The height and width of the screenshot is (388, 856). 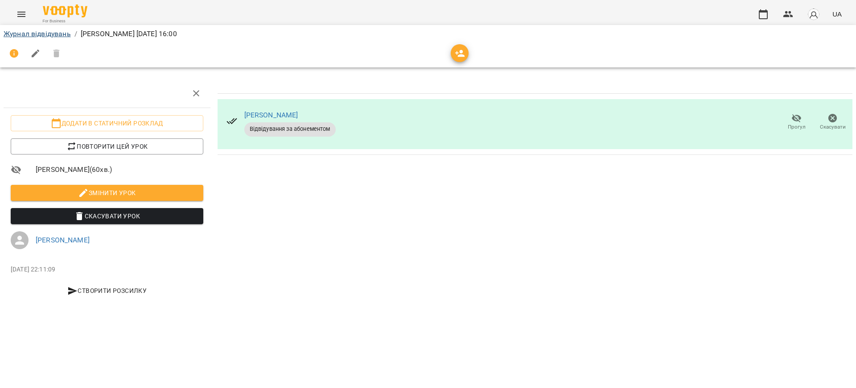 I want to click on img: Voopty Logo, so click(x=65, y=11).